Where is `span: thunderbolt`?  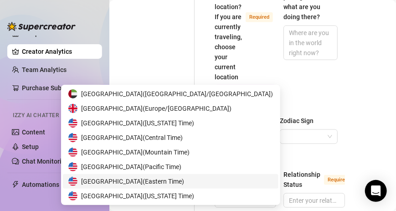 span: thunderbolt is located at coordinates (15, 184).